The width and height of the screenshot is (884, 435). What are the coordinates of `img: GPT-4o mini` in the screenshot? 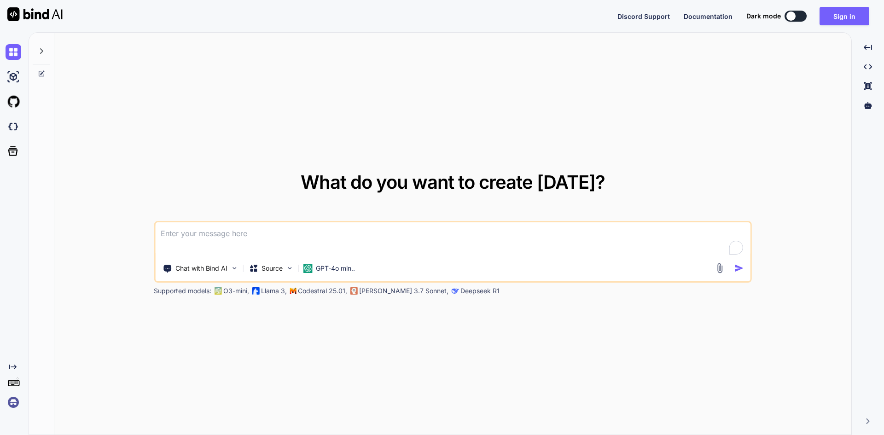 It's located at (308, 268).